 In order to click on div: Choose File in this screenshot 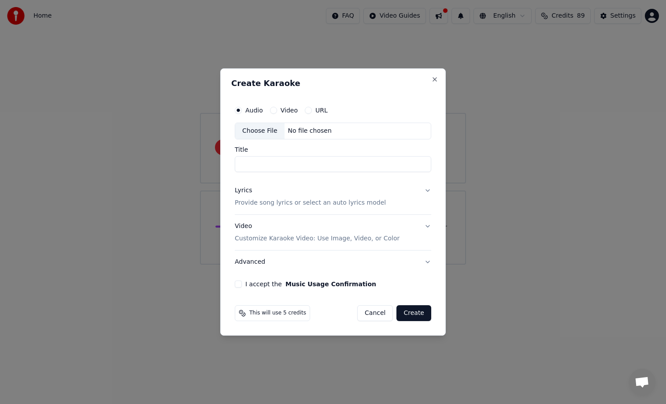, I will do `click(260, 131)`.